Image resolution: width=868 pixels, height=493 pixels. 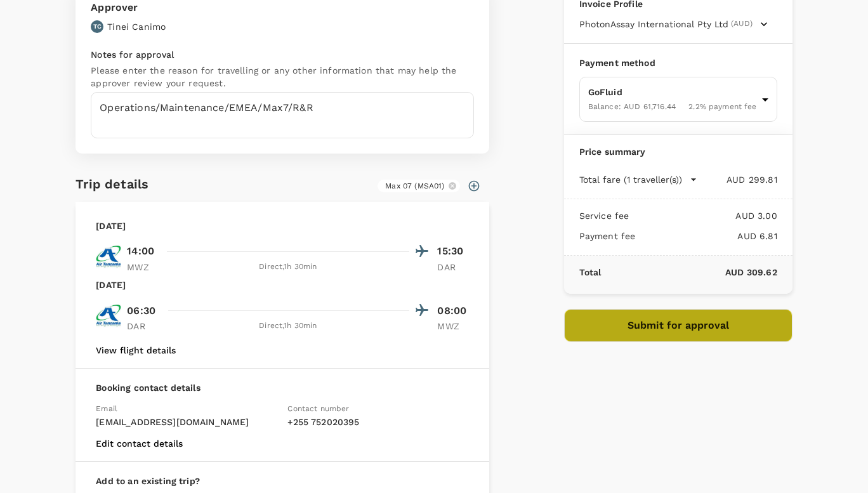 What do you see at coordinates (137, 27) in the screenshot?
I see `p: Tinei Canimo` at bounding box center [137, 27].